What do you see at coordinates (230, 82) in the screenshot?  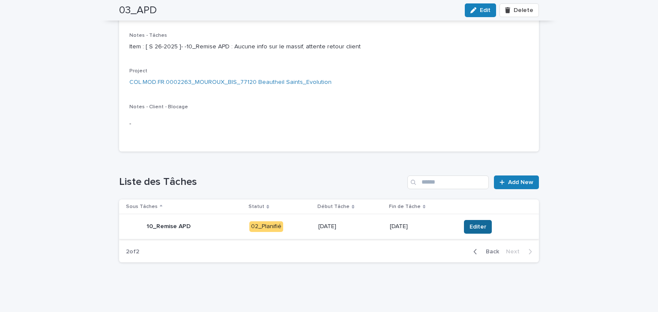 I see `a: COL.MOD.FR.0002263_MOUROUX_BIS_77120 Beautheil Saints_Evolution` at bounding box center [230, 82].